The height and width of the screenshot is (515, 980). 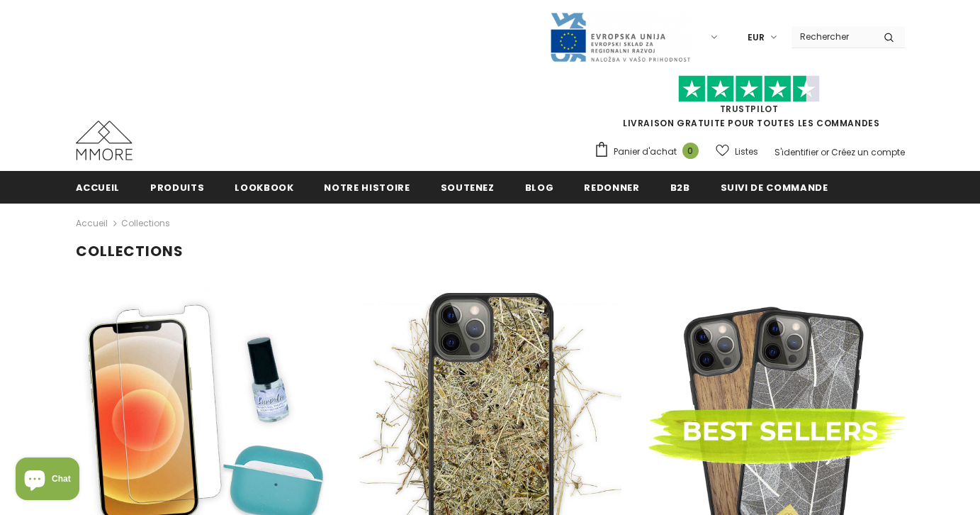 What do you see at coordinates (177, 187) in the screenshot?
I see `a: Produits` at bounding box center [177, 187].